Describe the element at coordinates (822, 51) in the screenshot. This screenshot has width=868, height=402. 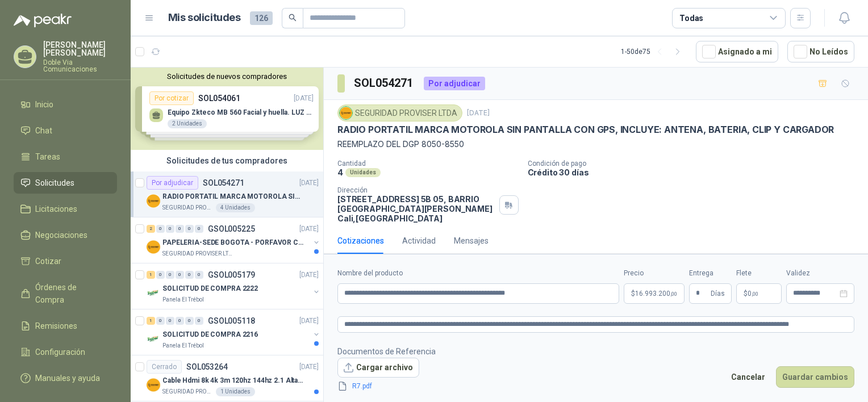
I see `button: No Leídos` at that location.